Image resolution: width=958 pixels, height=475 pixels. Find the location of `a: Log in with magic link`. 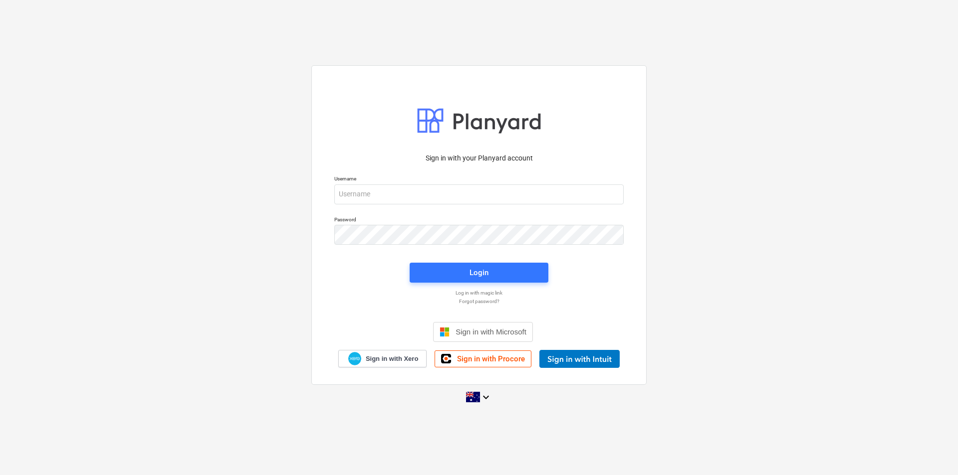

a: Log in with magic link is located at coordinates (479, 293).